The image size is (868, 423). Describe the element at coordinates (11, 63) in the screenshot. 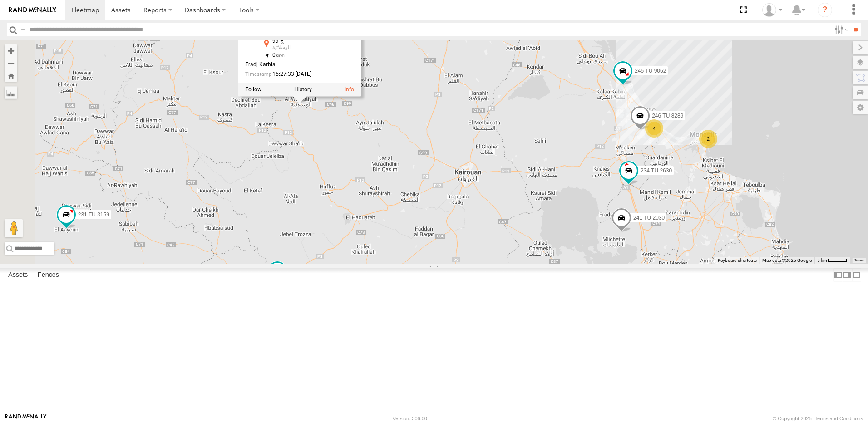

I see `button: Zoom out` at that location.